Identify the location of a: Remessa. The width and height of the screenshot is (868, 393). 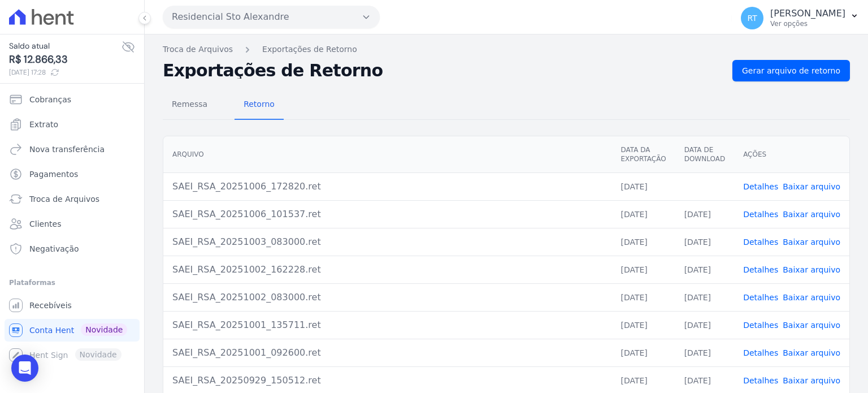
(189, 105).